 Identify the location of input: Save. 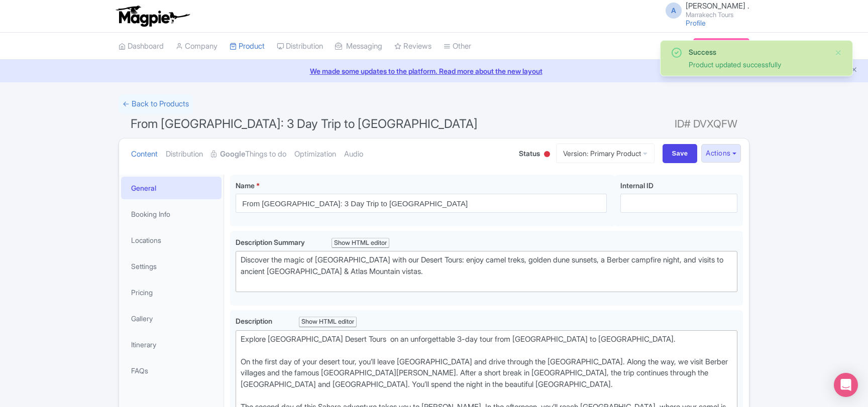
(680, 154).